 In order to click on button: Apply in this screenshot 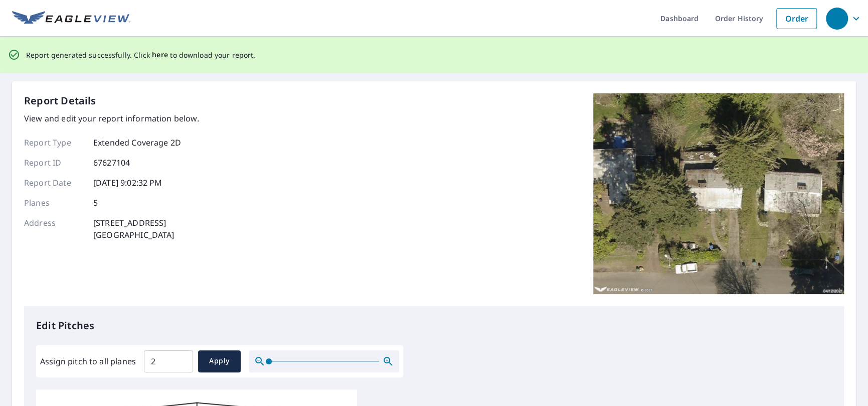, I will do `click(219, 361)`.